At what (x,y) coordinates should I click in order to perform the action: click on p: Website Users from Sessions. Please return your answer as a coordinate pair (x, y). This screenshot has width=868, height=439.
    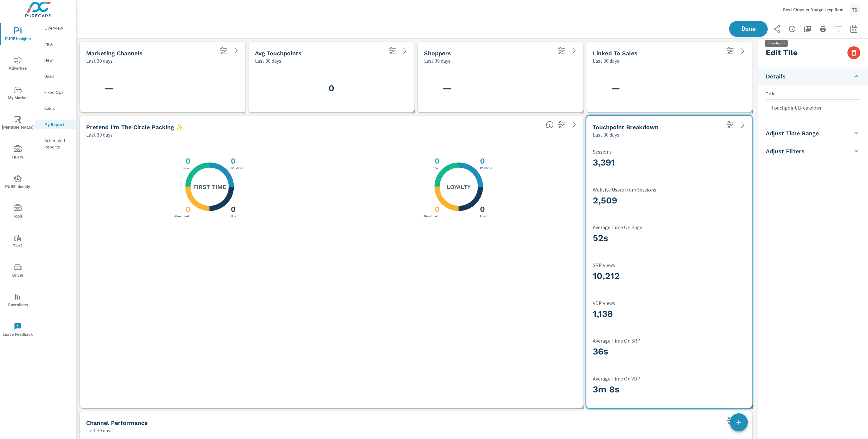
    Looking at the image, I should click on (669, 190).